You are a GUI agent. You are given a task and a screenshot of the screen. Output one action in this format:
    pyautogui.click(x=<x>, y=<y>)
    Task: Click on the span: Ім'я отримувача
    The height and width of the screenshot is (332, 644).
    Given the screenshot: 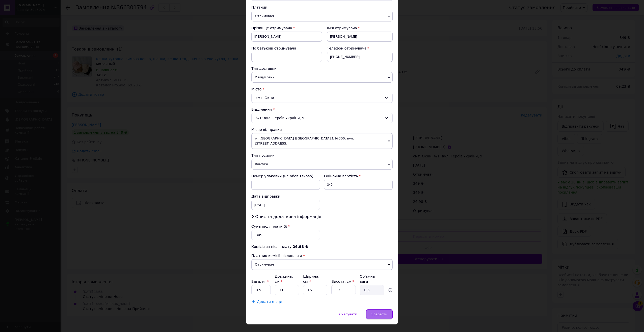 What is the action you would take?
    pyautogui.click(x=342, y=28)
    